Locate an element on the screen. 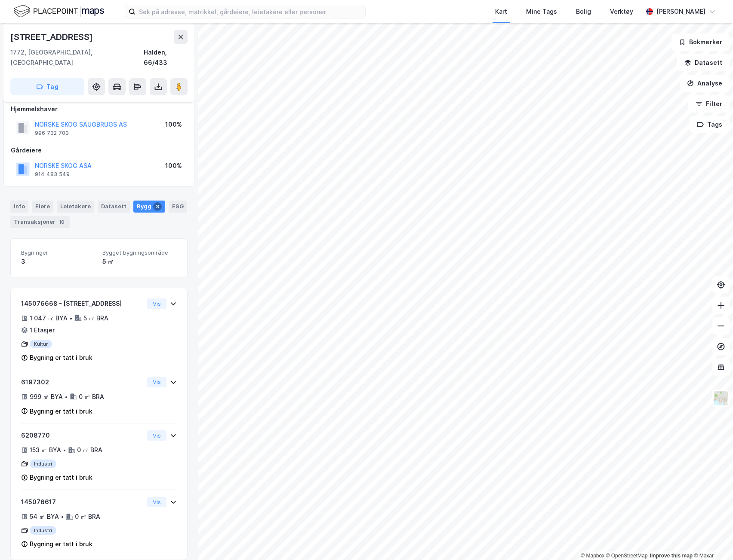 This screenshot has width=733, height=560. div: Leietakere is located at coordinates (75, 207).